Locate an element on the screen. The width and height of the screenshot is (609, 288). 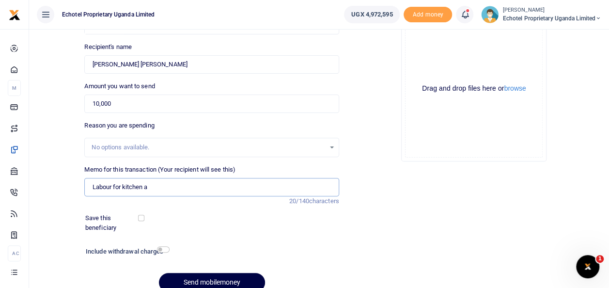
a: Add money is located at coordinates (428, 14).